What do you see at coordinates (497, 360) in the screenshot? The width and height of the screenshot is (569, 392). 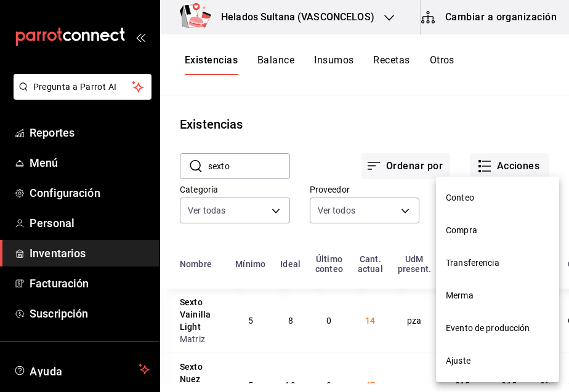 I see `span: Ajuste` at bounding box center [497, 360].